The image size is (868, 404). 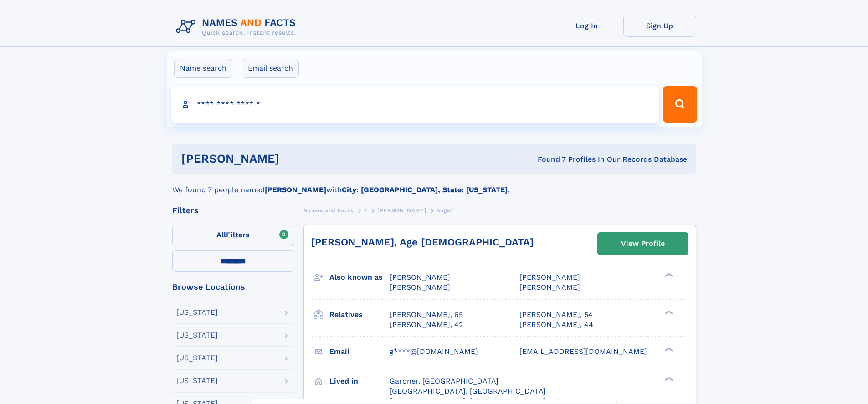 What do you see at coordinates (366, 211) in the screenshot?
I see `span: T` at bounding box center [366, 211].